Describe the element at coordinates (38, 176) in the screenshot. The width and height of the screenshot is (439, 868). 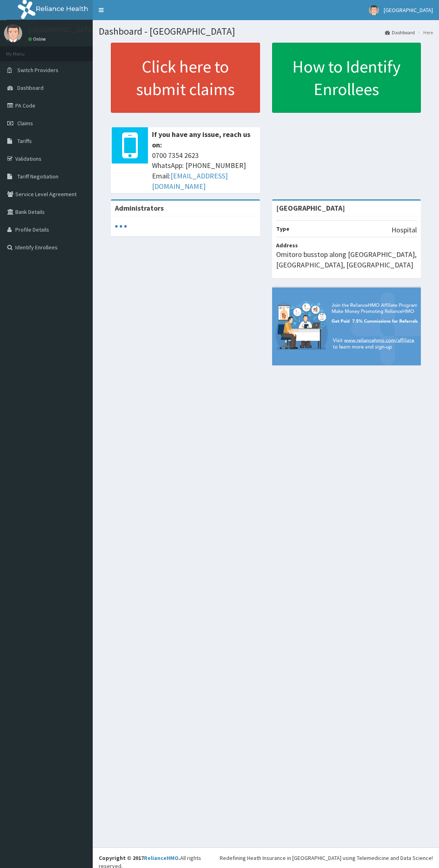
I see `span: Tariff Negotiation` at that location.